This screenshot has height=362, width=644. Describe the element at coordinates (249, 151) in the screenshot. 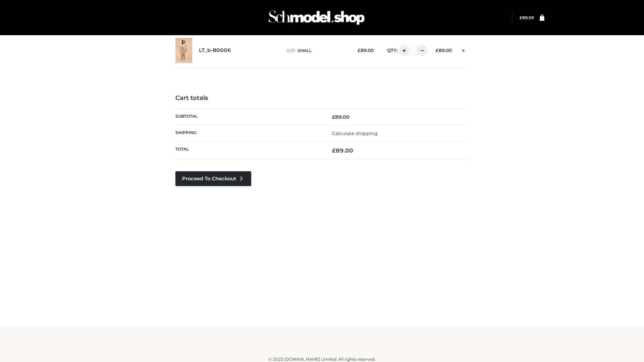

I see `th: Total` at that location.